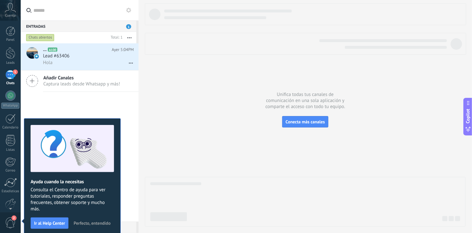 This screenshot has width=472, height=233. Describe the element at coordinates (10, 16) in the screenshot. I see `span: Cuenta` at that location.